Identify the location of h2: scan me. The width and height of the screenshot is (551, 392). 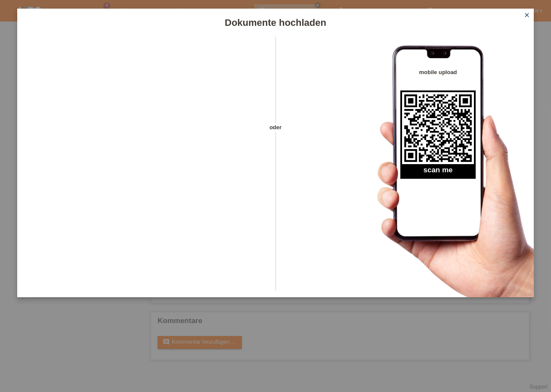
(438, 172).